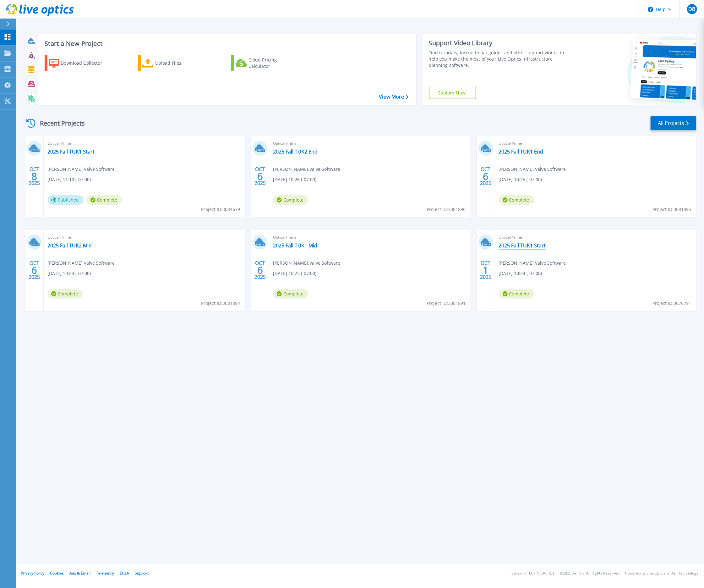 The height and width of the screenshot is (588, 704). What do you see at coordinates (266, 63) in the screenshot?
I see `a: Cloud Pricing Calculator` at bounding box center [266, 63].